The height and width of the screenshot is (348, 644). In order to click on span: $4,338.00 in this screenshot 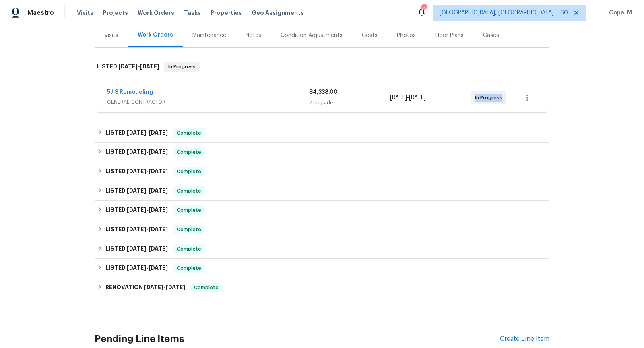, I will do `click(323, 92)`.